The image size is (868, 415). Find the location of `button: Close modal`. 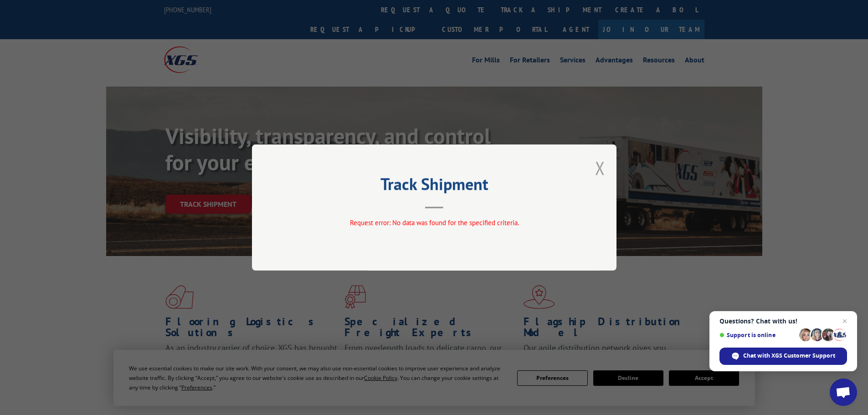

button: Close modal is located at coordinates (600, 167).